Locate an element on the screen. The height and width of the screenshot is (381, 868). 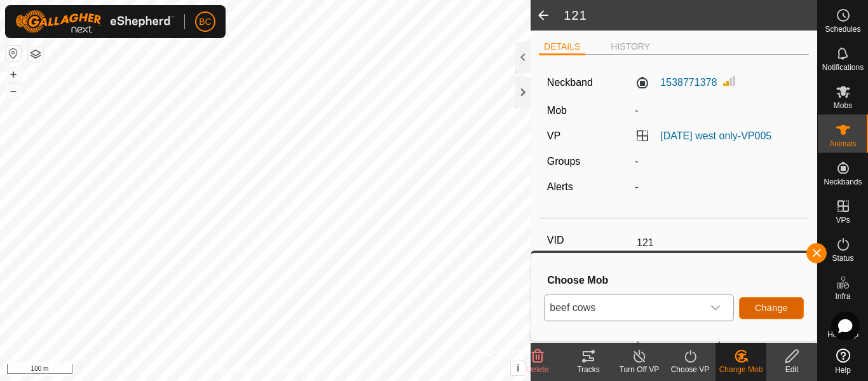
label: VP is located at coordinates (554, 136).